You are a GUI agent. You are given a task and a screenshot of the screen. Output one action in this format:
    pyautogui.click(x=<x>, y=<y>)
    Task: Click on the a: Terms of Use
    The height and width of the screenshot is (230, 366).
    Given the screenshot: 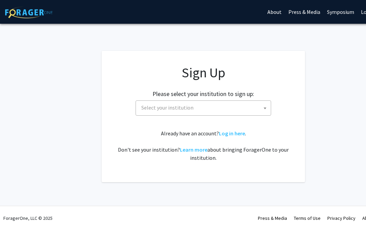 What is the action you would take?
    pyautogui.click(x=307, y=218)
    